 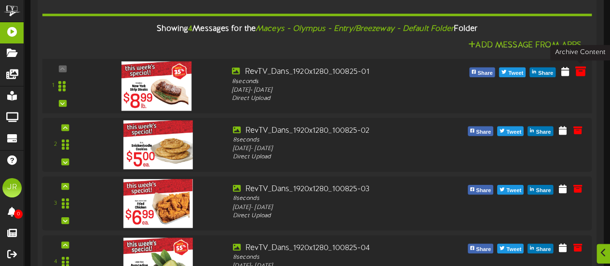 What do you see at coordinates (317, 28) in the screenshot?
I see `div: Showing Messages for the Folder` at bounding box center [317, 28].